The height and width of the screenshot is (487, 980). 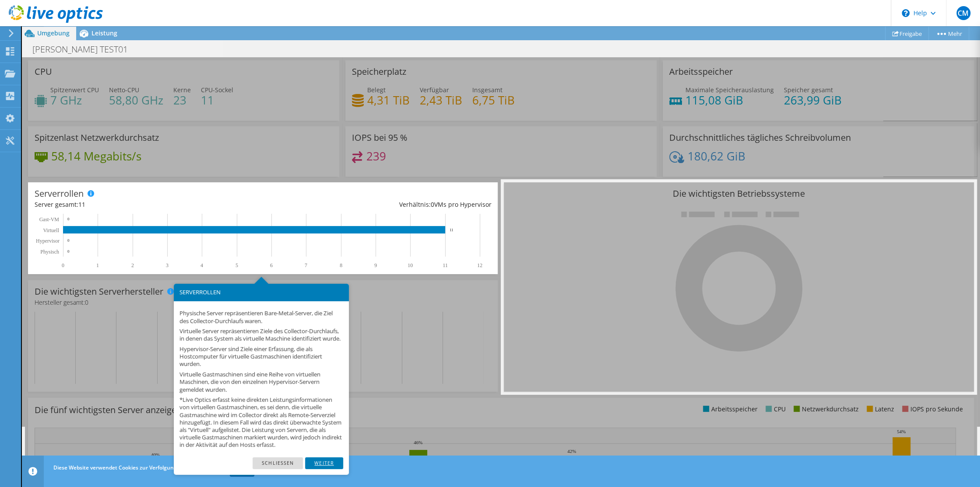 What do you see at coordinates (905, 13) in the screenshot?
I see `svg: \n` at bounding box center [905, 13].